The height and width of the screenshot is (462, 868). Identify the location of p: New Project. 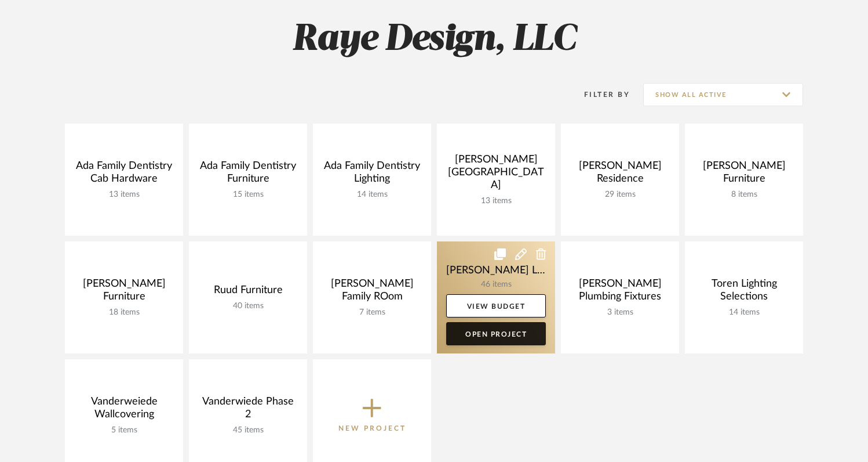
(372, 428).